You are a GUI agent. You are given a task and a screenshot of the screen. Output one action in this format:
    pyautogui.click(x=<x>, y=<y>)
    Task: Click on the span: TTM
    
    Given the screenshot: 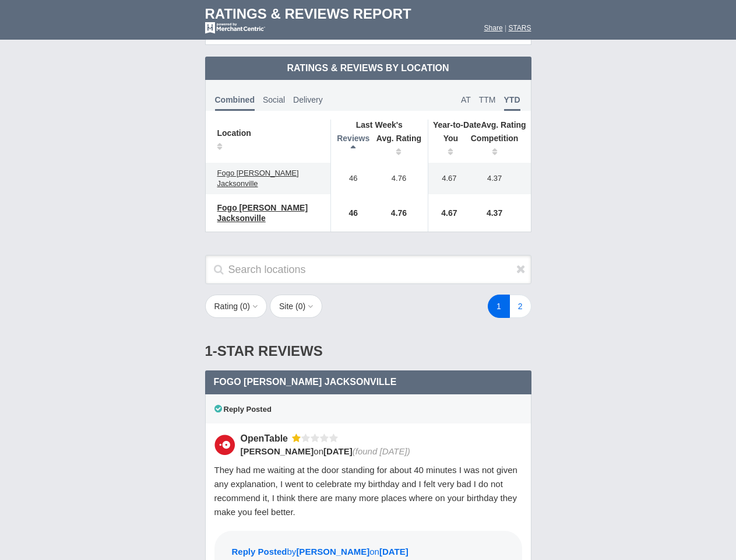 What is the action you would take?
    pyautogui.click(x=487, y=100)
    